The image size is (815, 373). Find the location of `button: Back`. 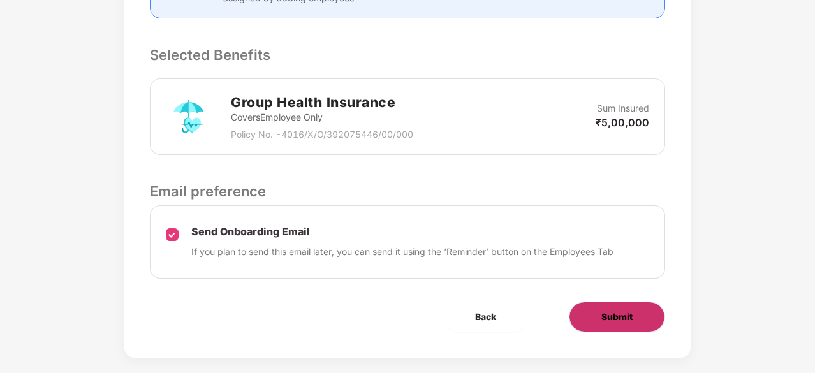

button: Back is located at coordinates (485, 317).